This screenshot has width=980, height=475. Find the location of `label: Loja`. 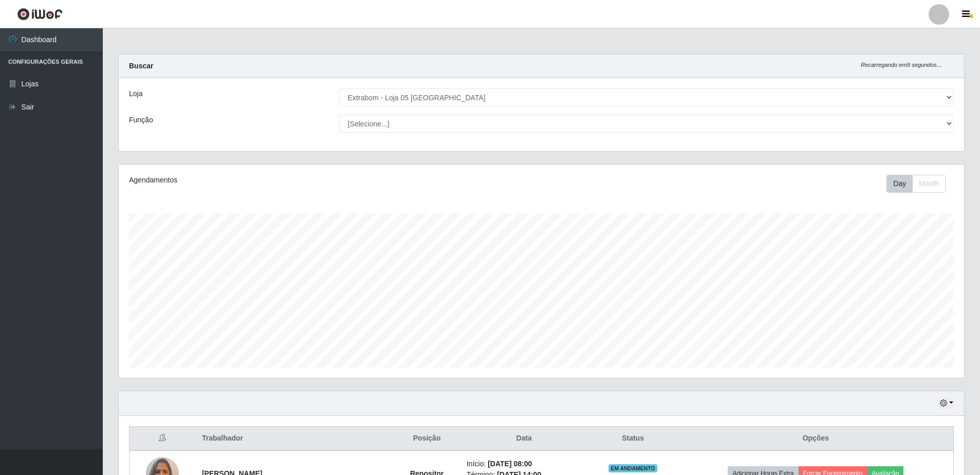

label: Loja is located at coordinates (136, 94).